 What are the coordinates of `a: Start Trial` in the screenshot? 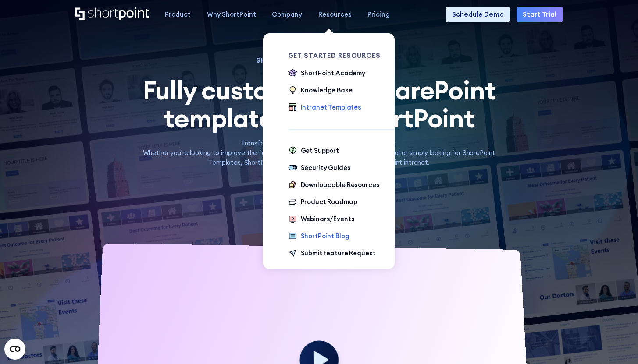 It's located at (540, 14).